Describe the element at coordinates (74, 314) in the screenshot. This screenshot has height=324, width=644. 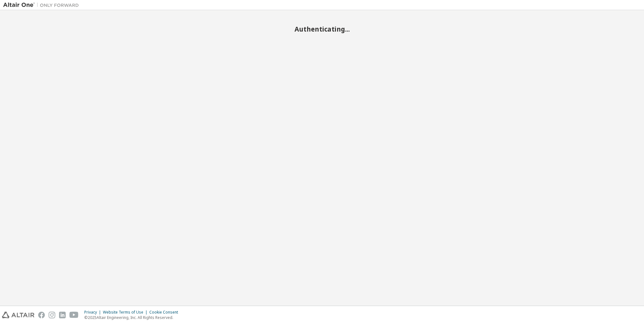
I see `img: youtube.svg` at that location.